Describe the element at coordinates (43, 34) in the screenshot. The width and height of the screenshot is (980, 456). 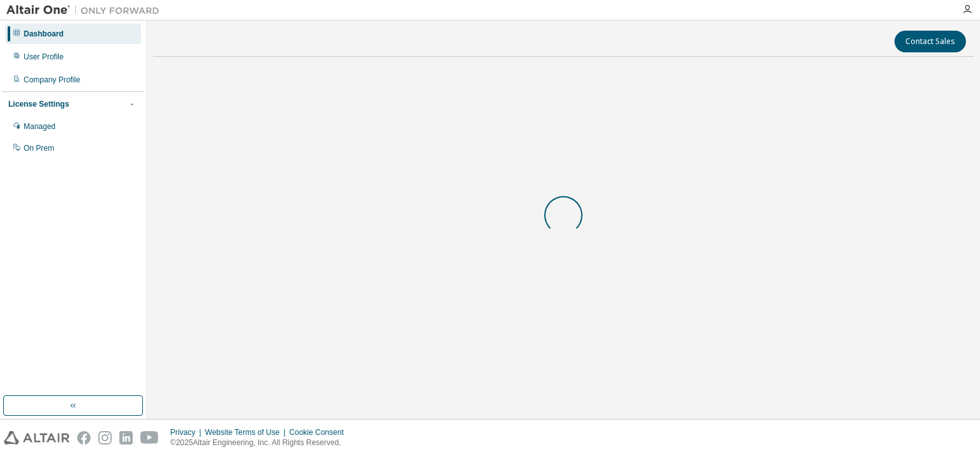
I see `div: Dashboard` at that location.